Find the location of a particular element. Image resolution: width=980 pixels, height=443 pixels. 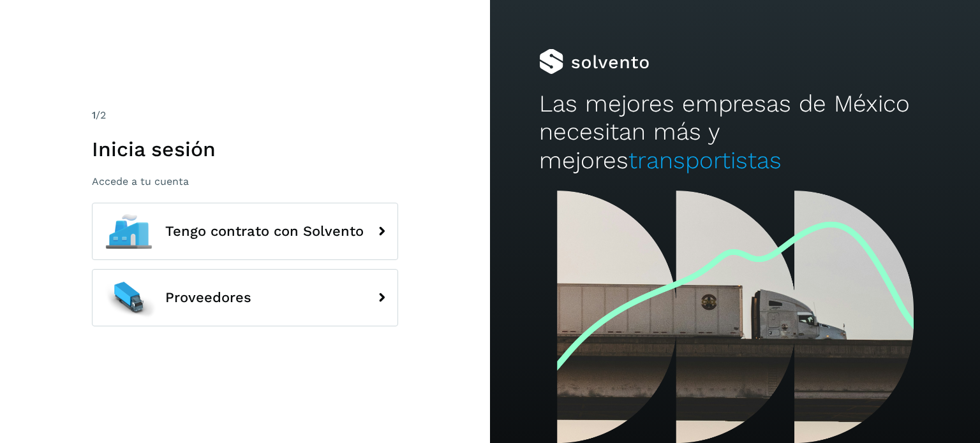

h1: Inicia sesión is located at coordinates (245, 150).